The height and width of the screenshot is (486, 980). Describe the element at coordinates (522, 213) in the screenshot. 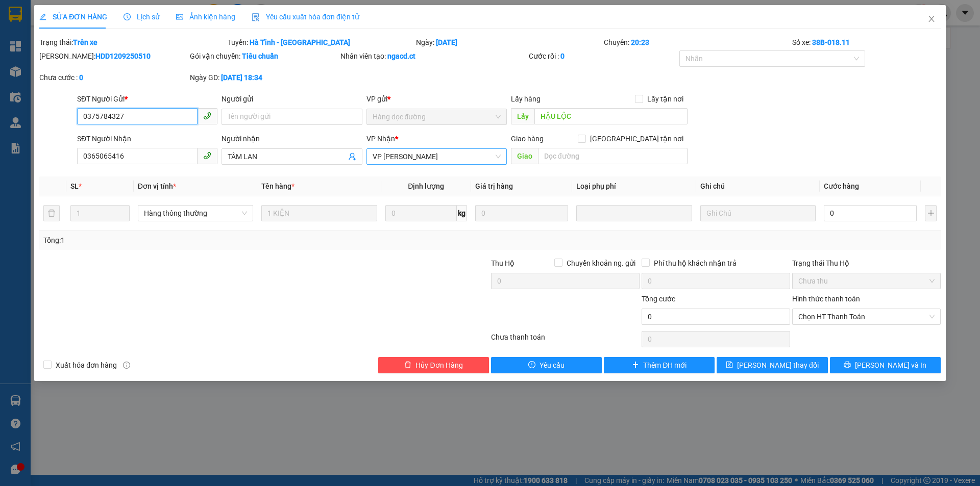

I see `input: 0` at that location.